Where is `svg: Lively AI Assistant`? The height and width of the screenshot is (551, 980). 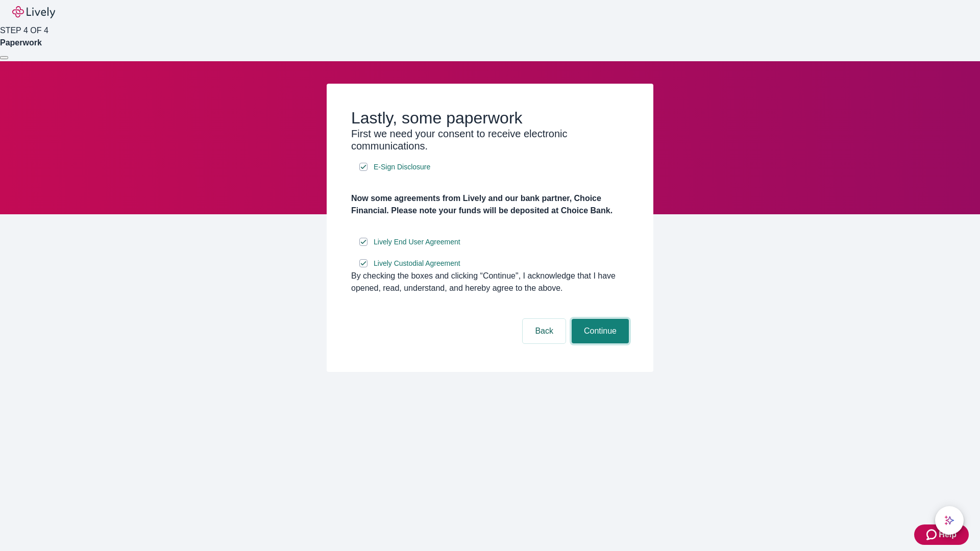
svg: Lively AI Assistant is located at coordinates (950, 521).